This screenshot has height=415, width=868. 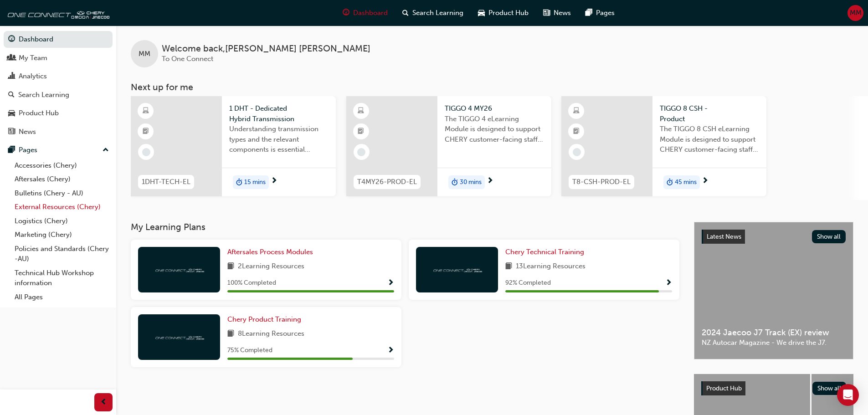 What do you see at coordinates (62, 254) in the screenshot?
I see `a: Policies and Standards (Chery -AU)` at bounding box center [62, 254].